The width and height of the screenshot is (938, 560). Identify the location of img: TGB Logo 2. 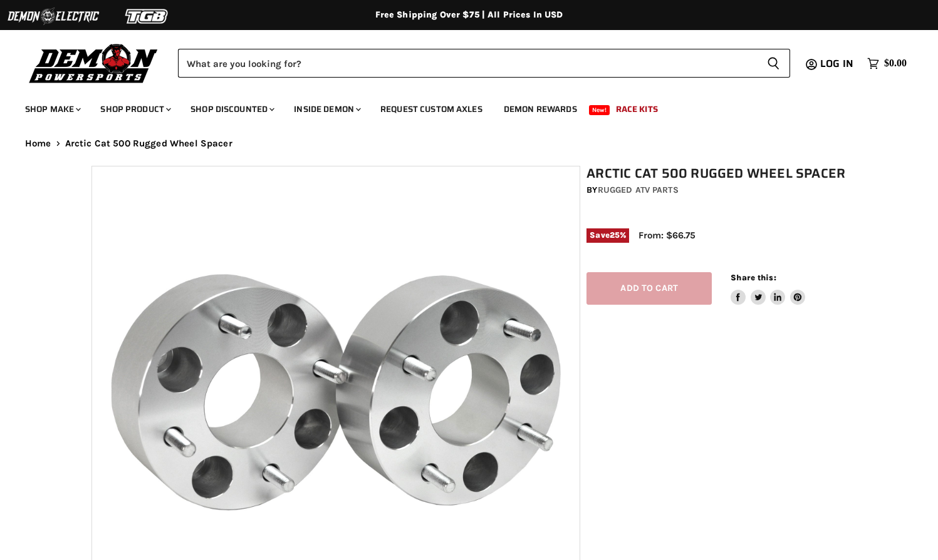
(147, 16).